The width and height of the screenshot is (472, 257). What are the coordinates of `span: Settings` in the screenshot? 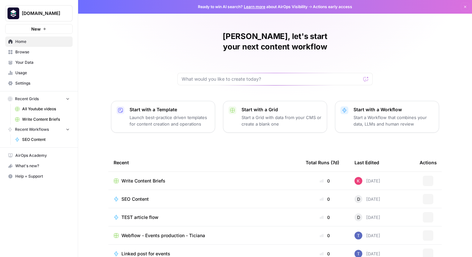 It's located at (42, 83).